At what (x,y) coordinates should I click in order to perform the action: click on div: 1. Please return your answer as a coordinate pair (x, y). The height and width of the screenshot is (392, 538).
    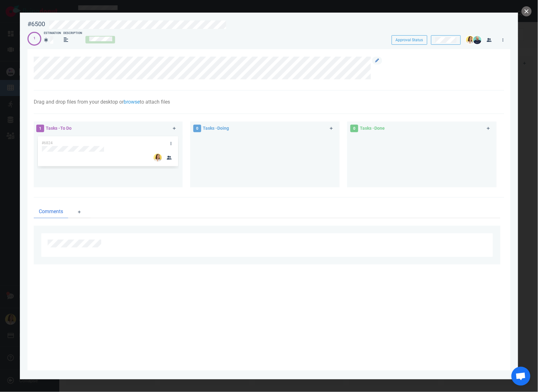
    Looking at the image, I should click on (34, 38).